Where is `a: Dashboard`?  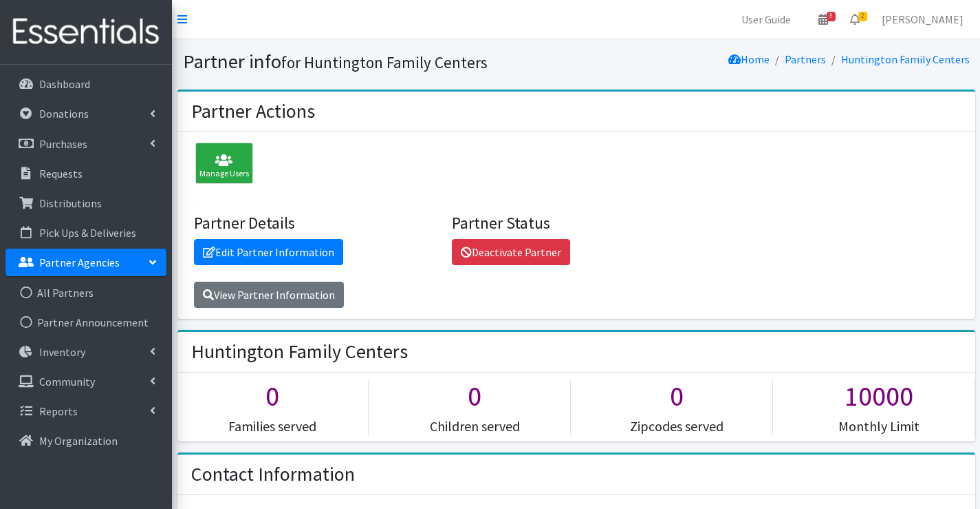 a: Dashboard is located at coordinates (86, 84).